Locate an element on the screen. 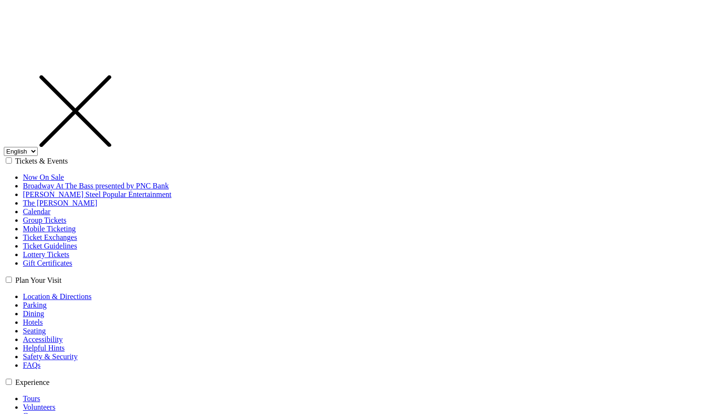  a: Lottery Tickets is located at coordinates (46, 254).